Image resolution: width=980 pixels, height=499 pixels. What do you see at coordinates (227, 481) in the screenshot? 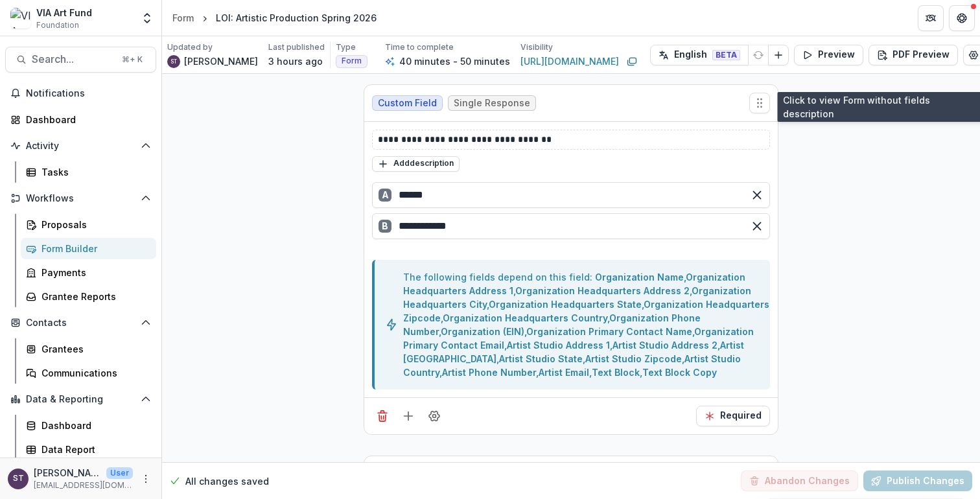
I see `p: All changes saved` at bounding box center [227, 481].